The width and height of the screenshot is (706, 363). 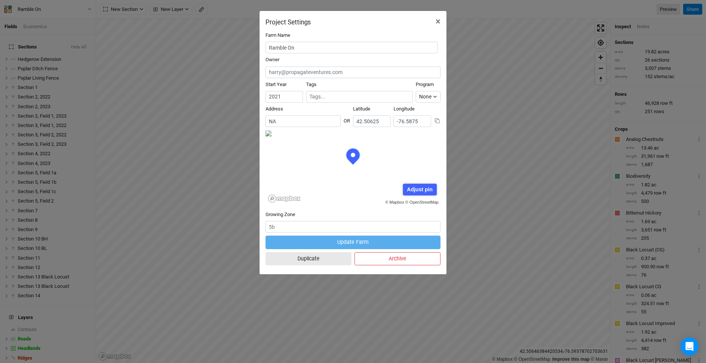 What do you see at coordinates (284, 97) in the screenshot?
I see `input: Start Year` at bounding box center [284, 97].